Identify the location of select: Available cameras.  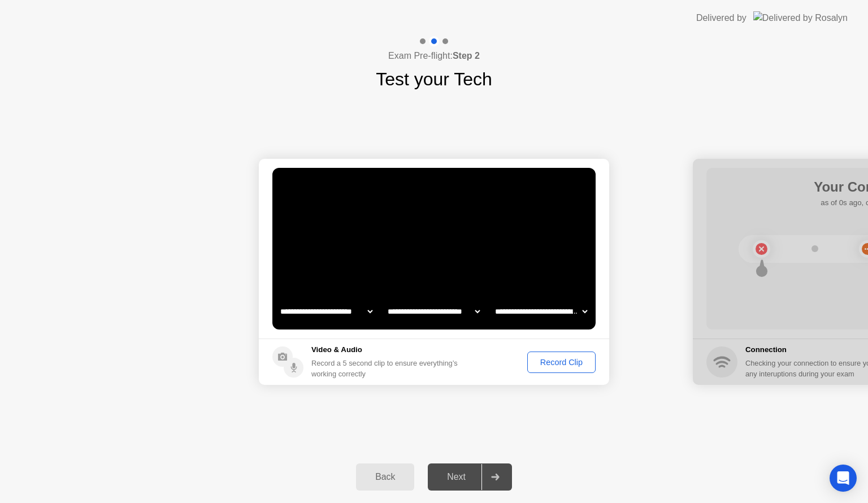
(326, 312).